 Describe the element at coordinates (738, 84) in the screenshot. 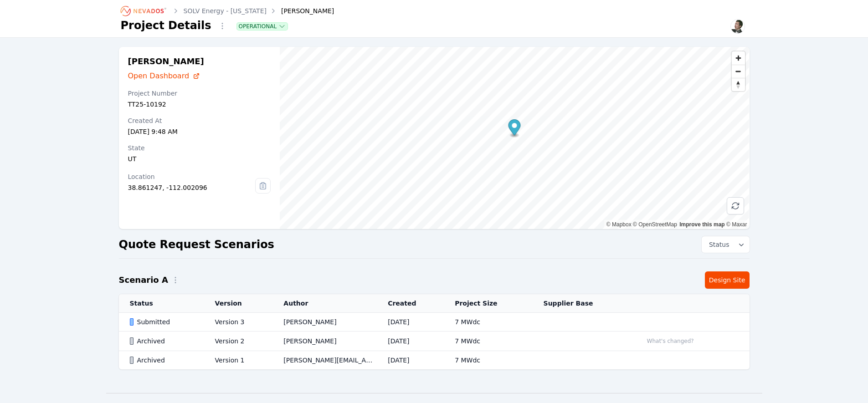

I see `button: Reset bearing to north` at that location.